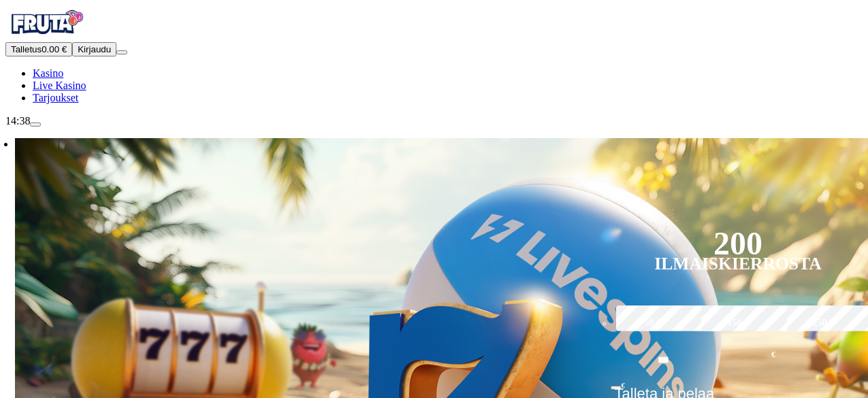 The width and height of the screenshot is (868, 398). What do you see at coordinates (823, 323) in the screenshot?
I see `label: 250 €` at bounding box center [823, 323].